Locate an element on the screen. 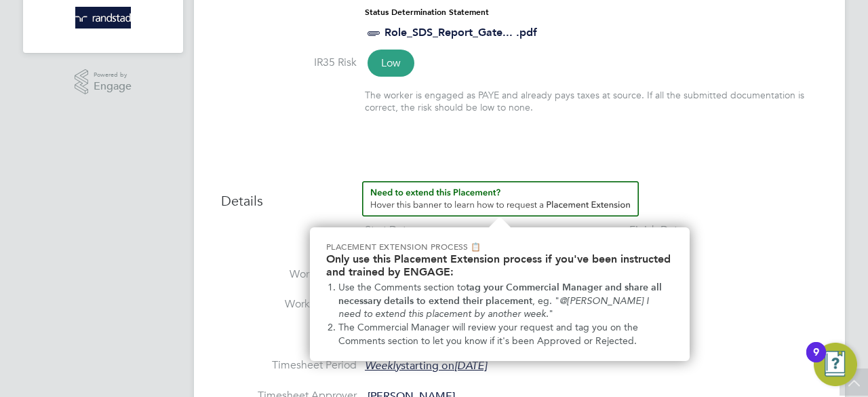  img: randstad-logo-retina.png is located at coordinates (103, 18).